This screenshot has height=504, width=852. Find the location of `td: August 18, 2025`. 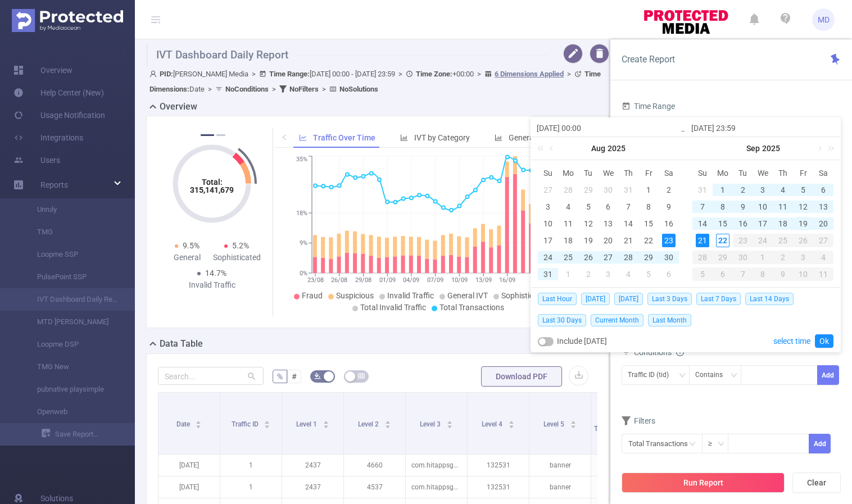

td: August 18, 2025 is located at coordinates (568, 240).